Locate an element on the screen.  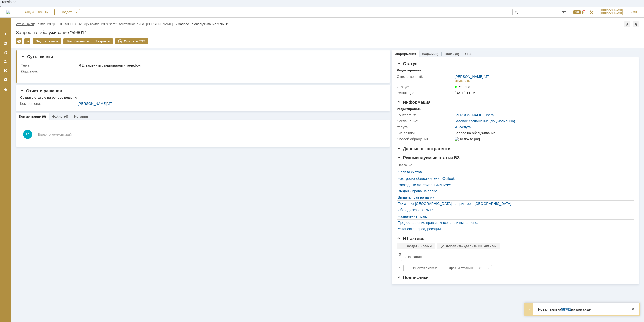
img: logo is located at coordinates (8, 12).